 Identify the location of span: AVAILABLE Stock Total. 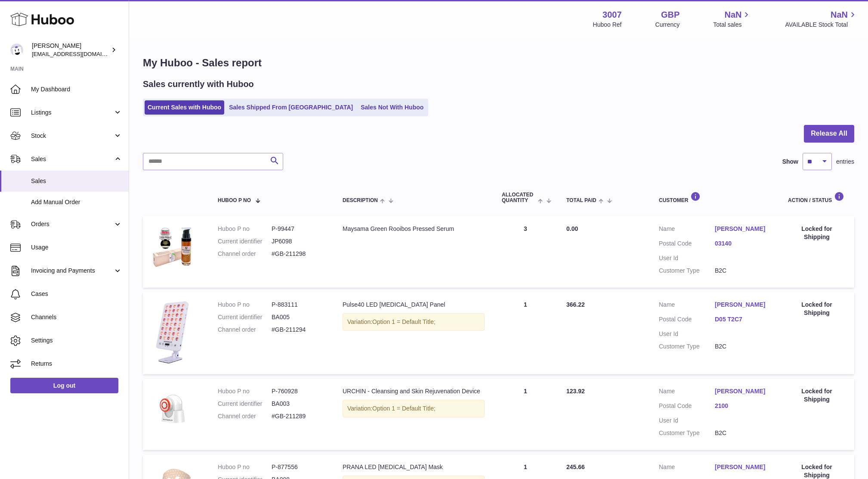
(821, 24).